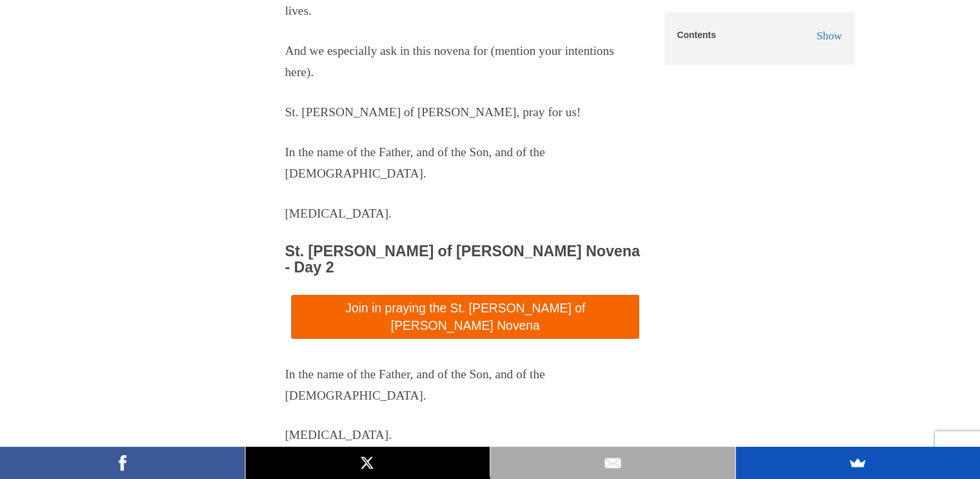 This screenshot has height=479, width=980. What do you see at coordinates (858, 463) in the screenshot?
I see `img: SumoMe` at bounding box center [858, 463].